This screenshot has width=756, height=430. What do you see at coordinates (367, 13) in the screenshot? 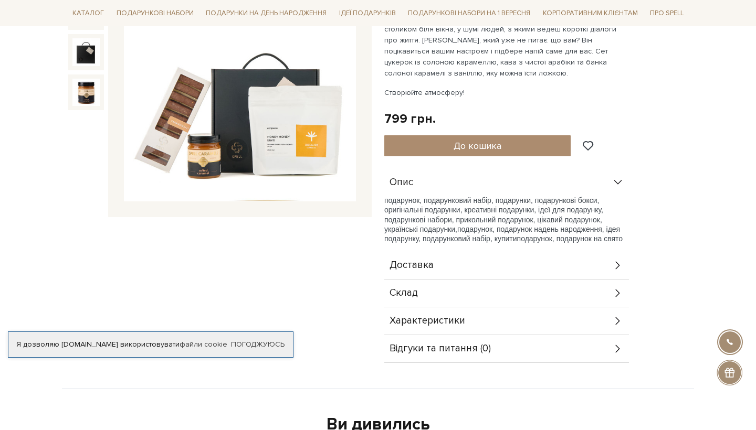
I see `a: Ідеї подарунків` at bounding box center [367, 13].